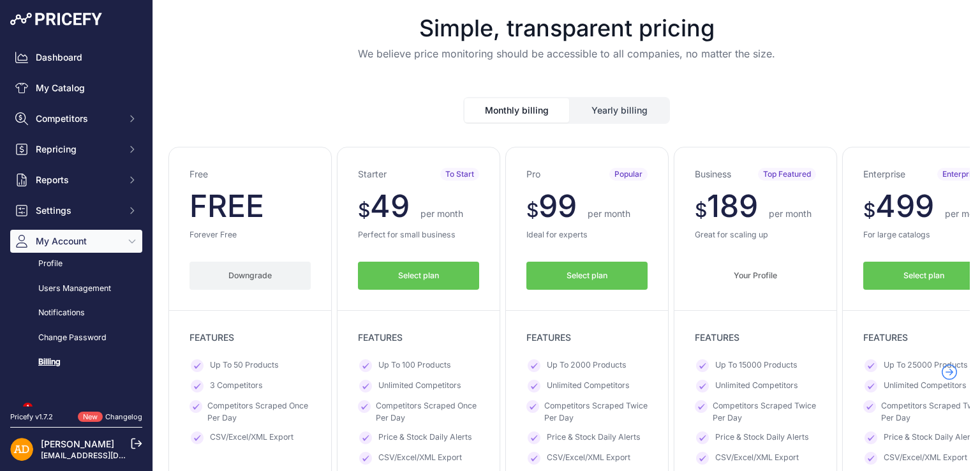 This screenshot has width=980, height=471. I want to click on a: Change Password, so click(76, 338).